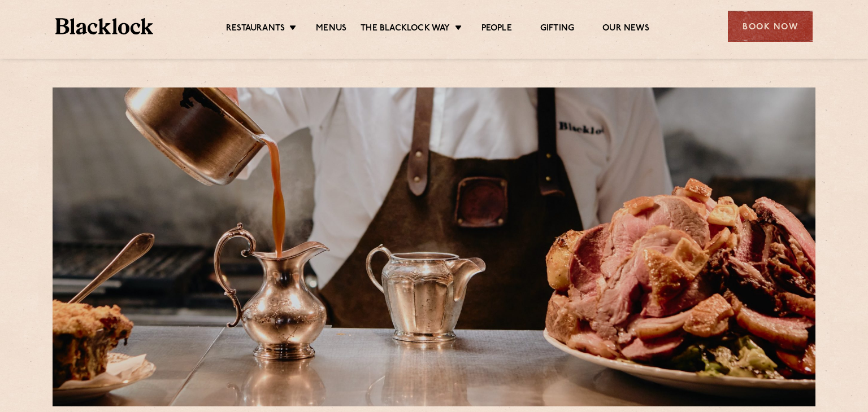  Describe the element at coordinates (331, 30) in the screenshot. I see `a: Menus` at that location.